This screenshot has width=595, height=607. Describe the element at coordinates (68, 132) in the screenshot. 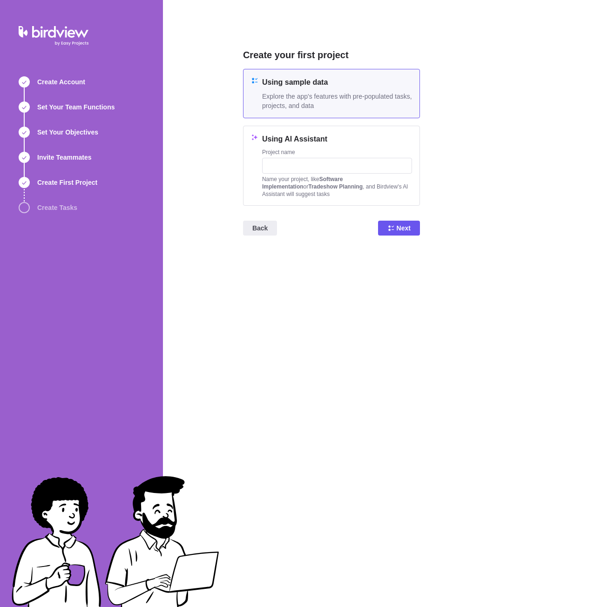

I see `span: Set Your Objectives` at that location.